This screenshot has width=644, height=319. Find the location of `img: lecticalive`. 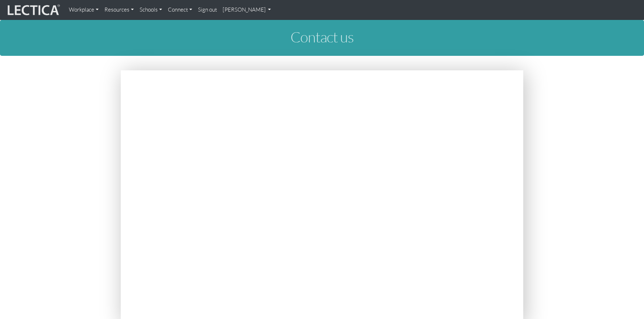

img: lecticalive is located at coordinates (33, 10).